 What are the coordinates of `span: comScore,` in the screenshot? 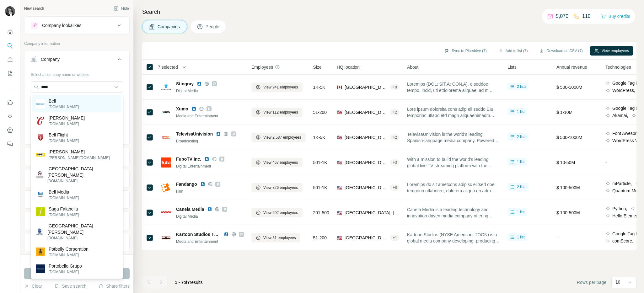 It's located at (623, 241).